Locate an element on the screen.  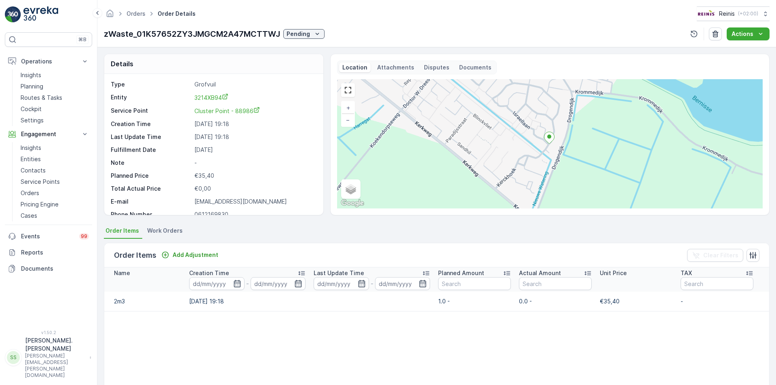
div: SS is located at coordinates (13, 358).